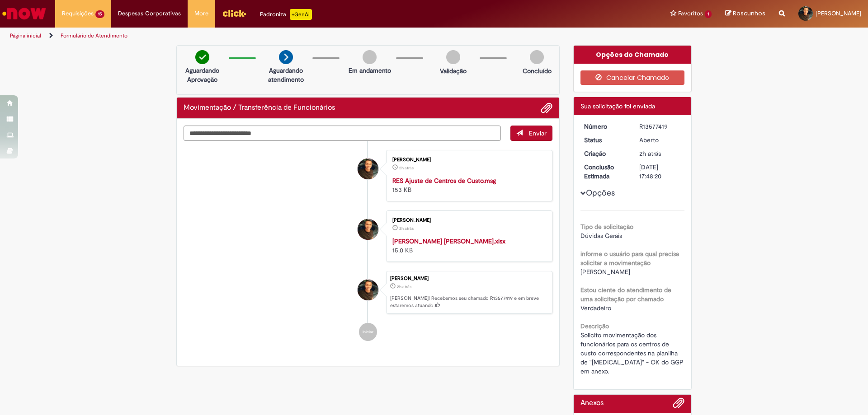 This screenshot has width=868, height=415. I want to click on p: +GenAi, so click(300, 14).